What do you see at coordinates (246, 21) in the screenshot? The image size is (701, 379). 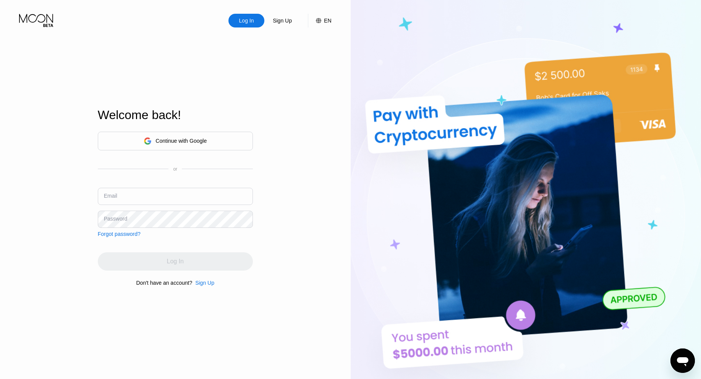 I see `div: Log In` at bounding box center [246, 21].